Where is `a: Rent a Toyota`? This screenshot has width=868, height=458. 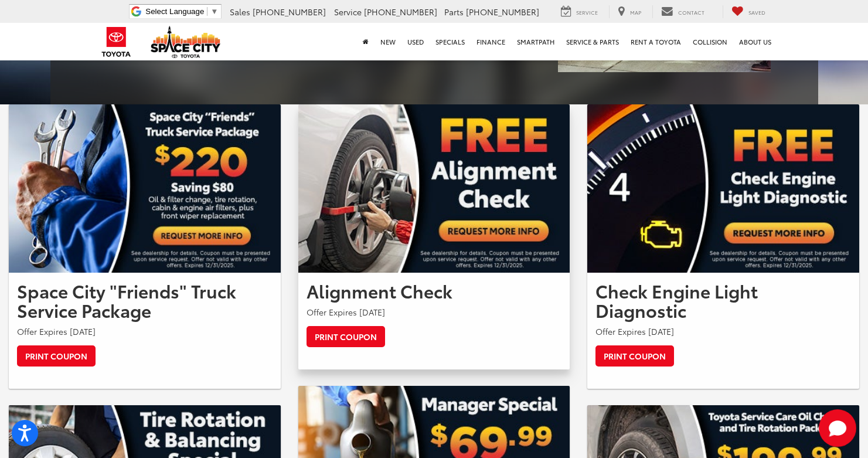
a: Rent a Toyota is located at coordinates (656, 42).